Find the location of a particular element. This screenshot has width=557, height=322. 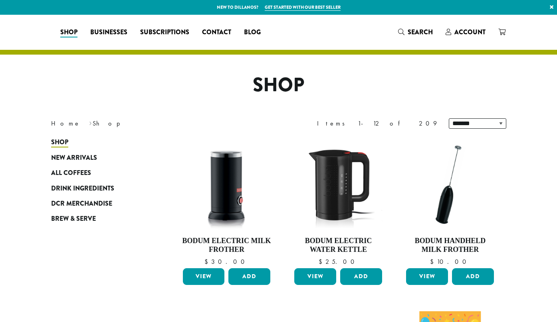

a: Drink Ingredients is located at coordinates (99, 188).